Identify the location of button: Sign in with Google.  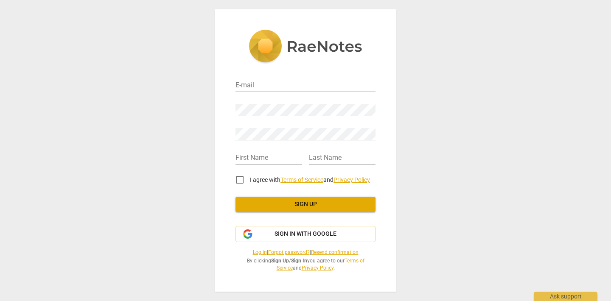
(306, 234).